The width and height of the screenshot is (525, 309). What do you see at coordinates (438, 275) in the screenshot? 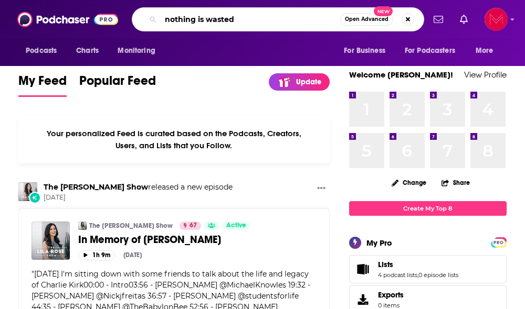
I see `a: 0 episode lists` at bounding box center [438, 275].